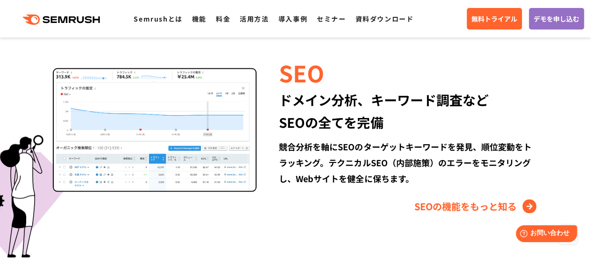 The image size is (591, 258). What do you see at coordinates (331, 19) in the screenshot?
I see `a: セミナー` at bounding box center [331, 19].